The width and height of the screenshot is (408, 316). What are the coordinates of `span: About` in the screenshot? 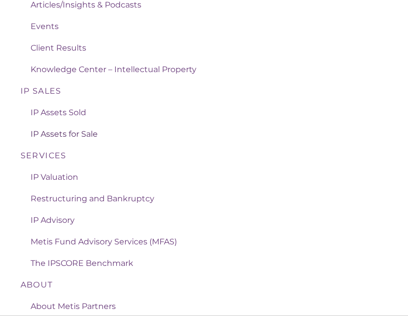 It's located at (37, 285).